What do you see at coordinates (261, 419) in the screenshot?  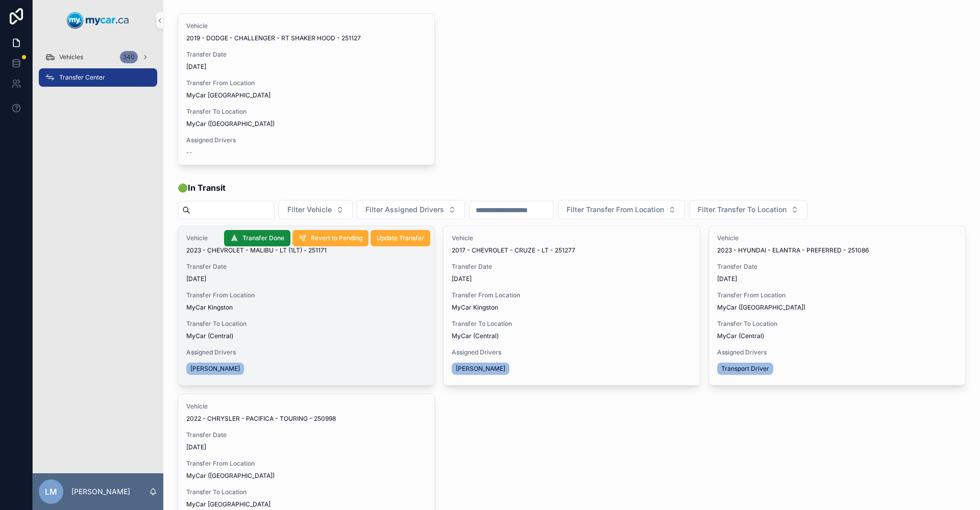 I see `span: 2022 - CHRYSLER - PACIFICA - TOURING - 250998` at bounding box center [261, 419].